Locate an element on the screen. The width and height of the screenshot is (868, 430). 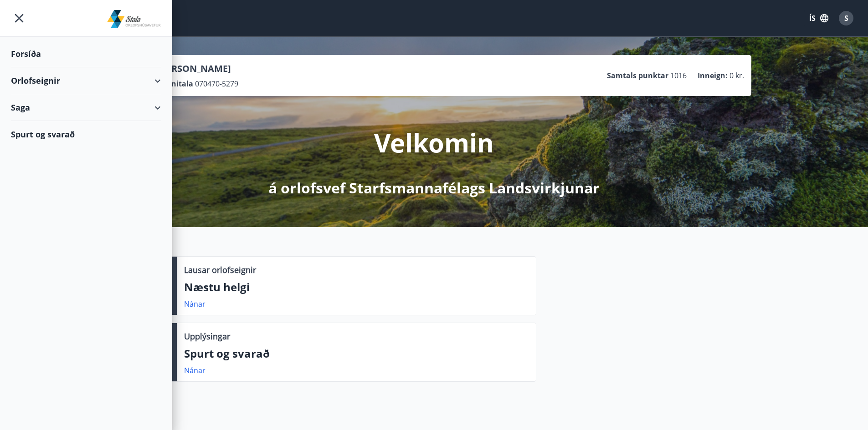
span: 0 kr. is located at coordinates (737, 75).